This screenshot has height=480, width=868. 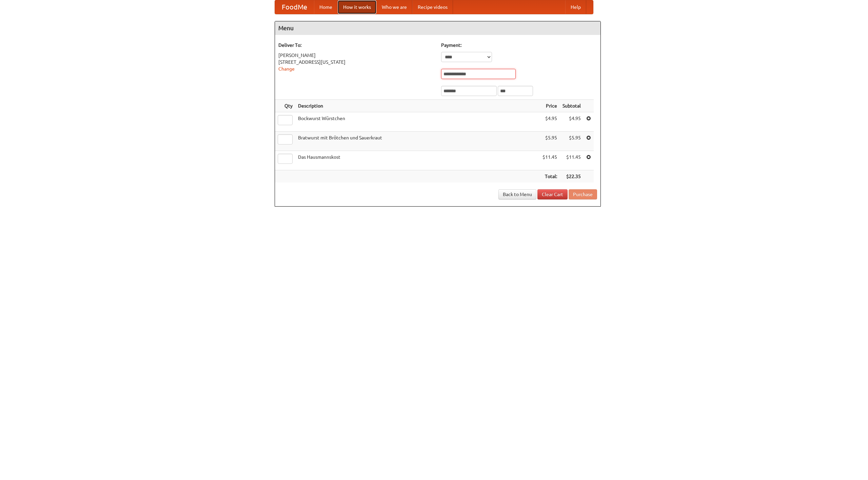 What do you see at coordinates (294, 7) in the screenshot?
I see `a: FoodMe` at bounding box center [294, 7].